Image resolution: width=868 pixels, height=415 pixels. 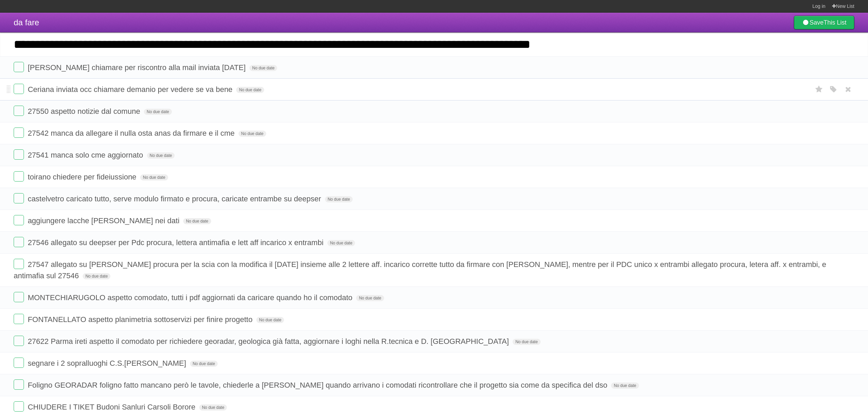 I want to click on span: 27550 aspetto notizie dal comune, so click(x=85, y=111).